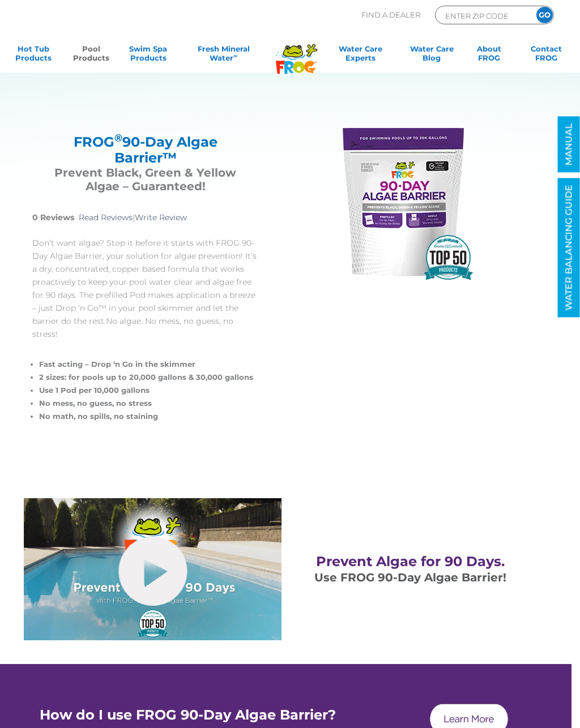 Image resolution: width=580 pixels, height=728 pixels. Describe the element at coordinates (188, 716) in the screenshot. I see `h2: How do I use FROG 90-Day Algae Barrier?` at that location.